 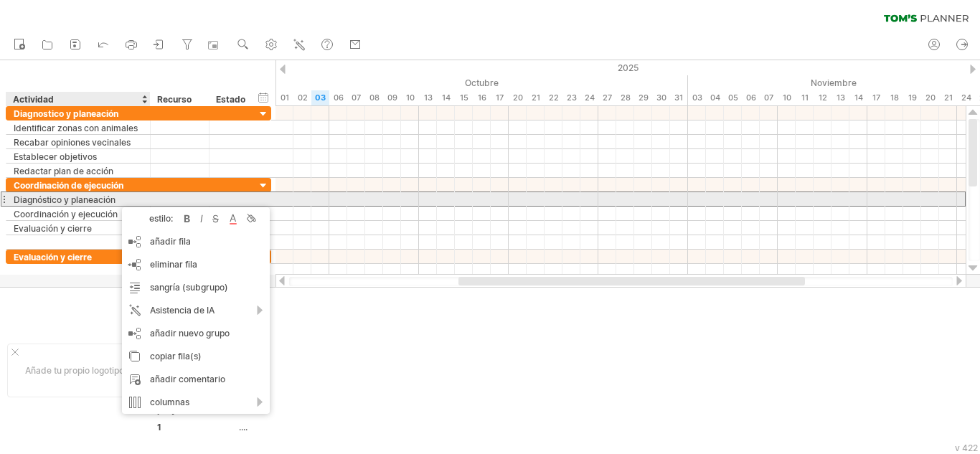 I want to click on div: Martes, 4 de noviembre de 2025, so click(x=714, y=98).